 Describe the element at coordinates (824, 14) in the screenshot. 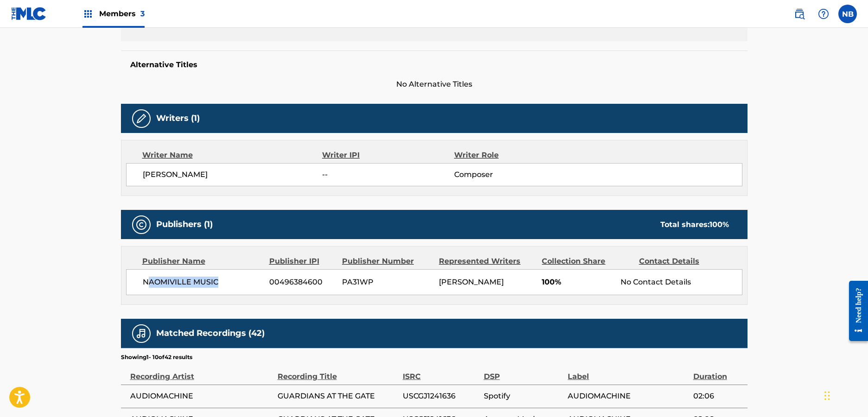

I see `img: help` at that location.